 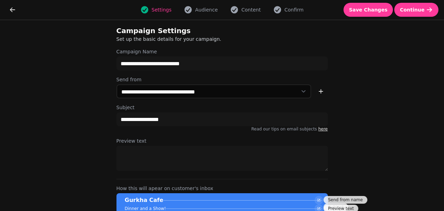 I want to click on span: Audience, so click(x=206, y=10).